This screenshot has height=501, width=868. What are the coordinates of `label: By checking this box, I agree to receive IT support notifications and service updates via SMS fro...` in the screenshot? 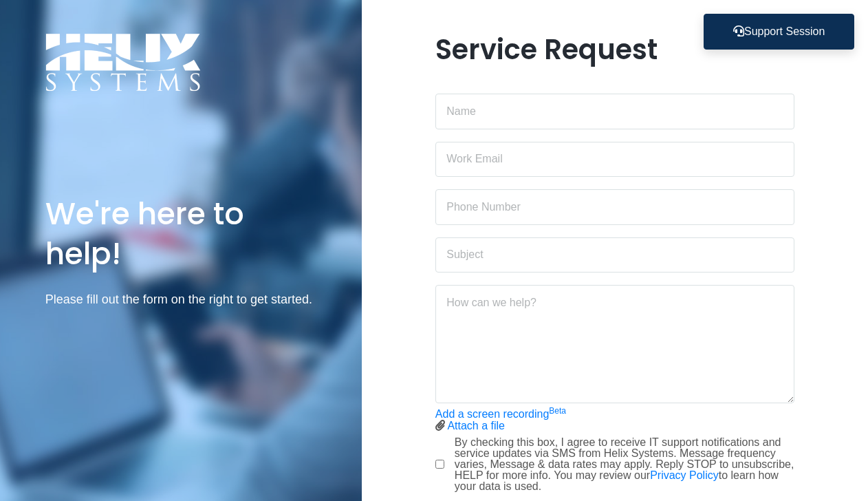 It's located at (624, 465).